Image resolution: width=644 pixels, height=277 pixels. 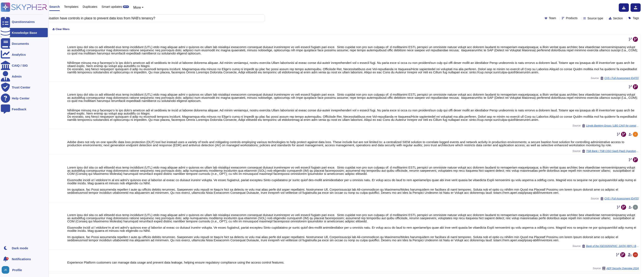 What do you see at coordinates (24, 87) in the screenshot?
I see `a: Trust Center` at bounding box center [24, 87].